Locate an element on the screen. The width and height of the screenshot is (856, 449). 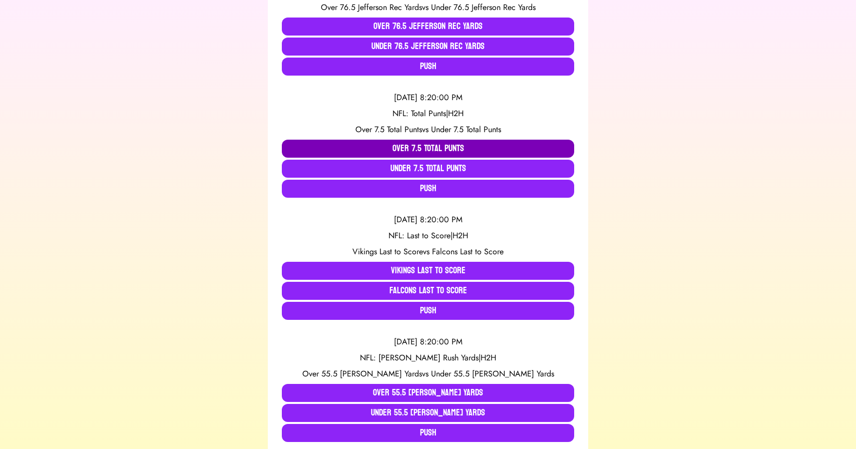
div: NFL: Total Punts | H2H is located at coordinates (428, 114).